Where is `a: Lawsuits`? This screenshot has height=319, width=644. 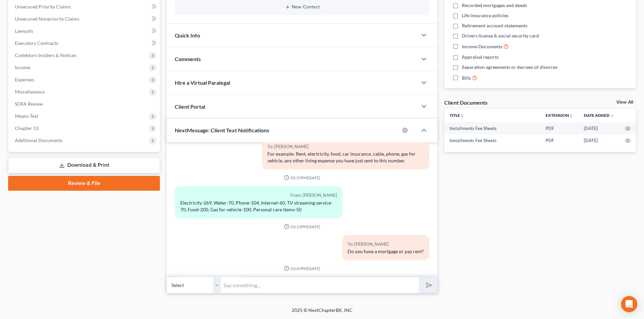 a: Lawsuits is located at coordinates (84, 31).